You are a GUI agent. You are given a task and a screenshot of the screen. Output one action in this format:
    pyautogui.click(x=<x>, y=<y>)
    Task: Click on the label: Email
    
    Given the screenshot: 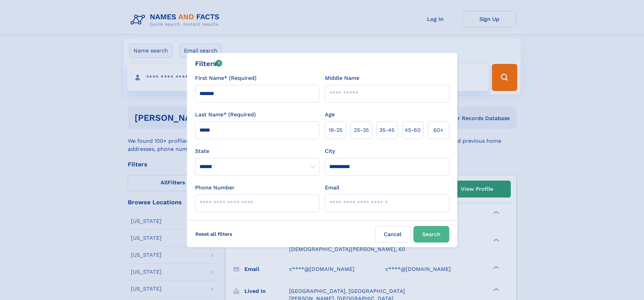 What is the action you would take?
    pyautogui.click(x=332, y=188)
    